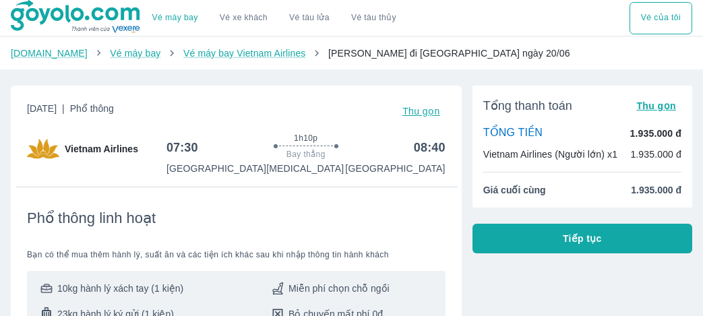 The width and height of the screenshot is (703, 316). Describe the element at coordinates (582, 239) in the screenshot. I see `span: Tiếp tục` at that location.